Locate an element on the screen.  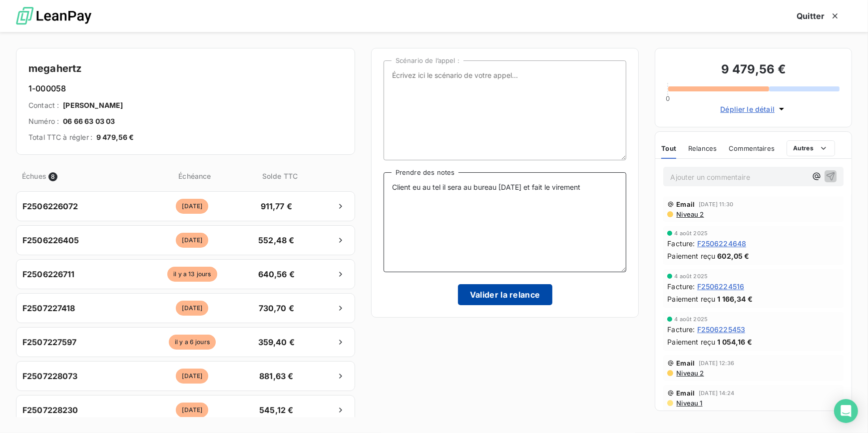
span: 0 is located at coordinates (668, 98).